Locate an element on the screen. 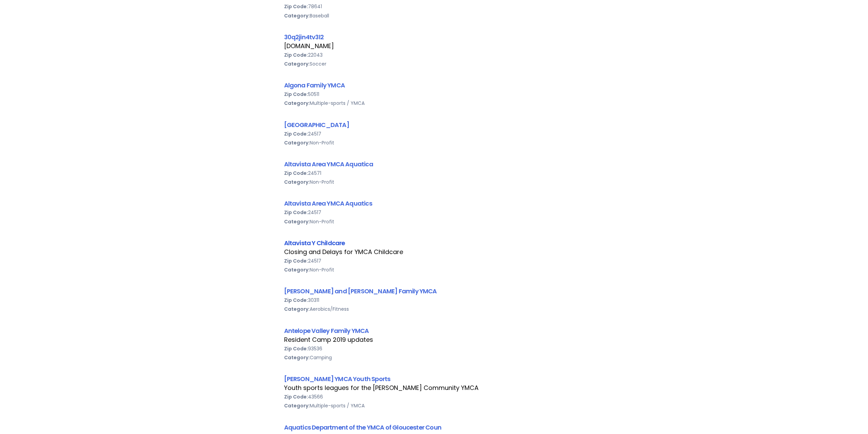  div: Camping is located at coordinates (434, 357).